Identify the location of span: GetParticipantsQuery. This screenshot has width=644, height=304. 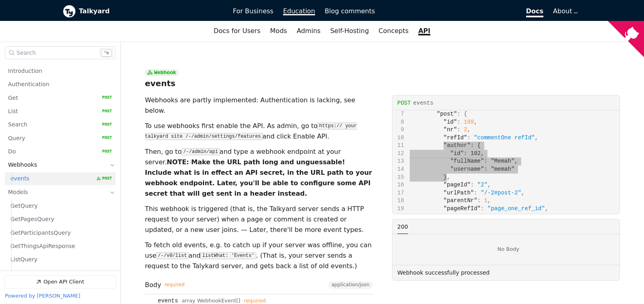
(40, 233).